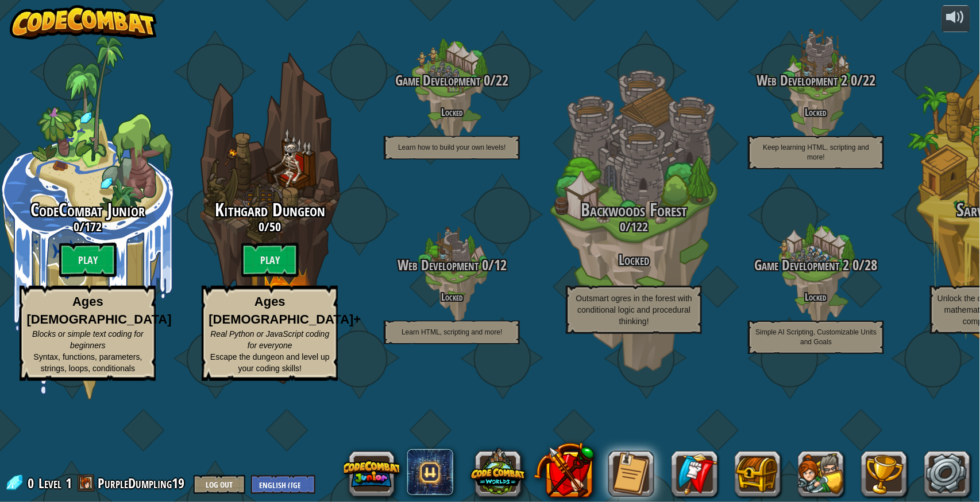 Image resolution: width=980 pixels, height=502 pixels. What do you see at coordinates (816, 152) in the screenshot?
I see `span: Keep learning HTML, scripting and more!` at bounding box center [816, 152].